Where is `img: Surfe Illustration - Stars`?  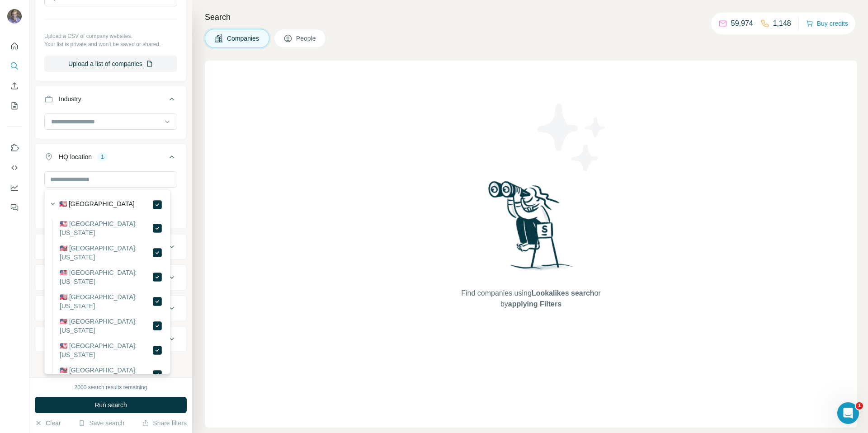 img: Surfe Illustration - Stars is located at coordinates (572, 137).